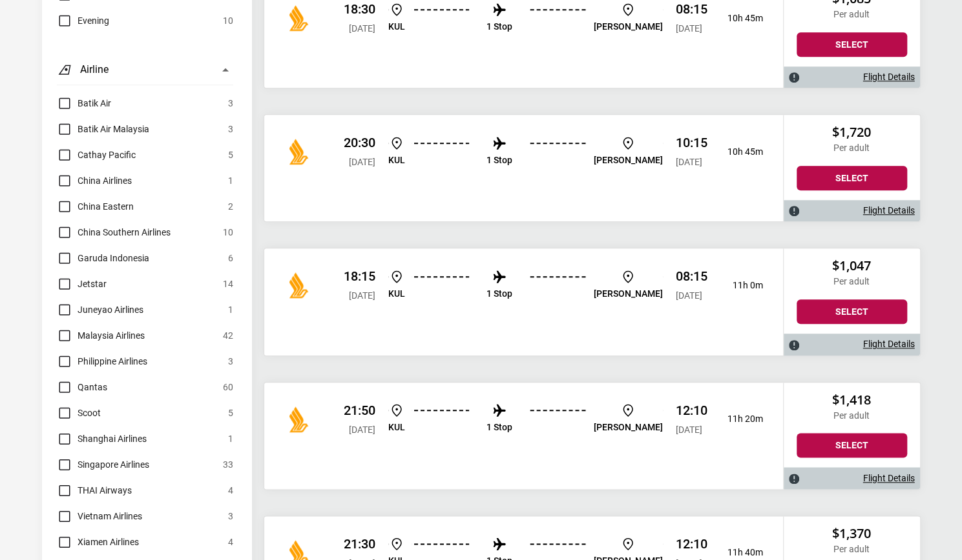 The height and width of the screenshot is (560, 962). Describe the element at coordinates (94, 490) in the screenshot. I see `label: THAI Airways` at that location.